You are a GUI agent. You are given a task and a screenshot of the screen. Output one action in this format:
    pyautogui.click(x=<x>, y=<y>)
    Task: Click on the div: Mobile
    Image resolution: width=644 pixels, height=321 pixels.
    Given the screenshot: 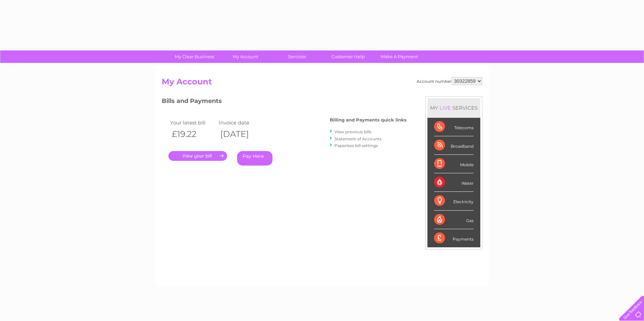 What is the action you would take?
    pyautogui.click(x=454, y=164)
    